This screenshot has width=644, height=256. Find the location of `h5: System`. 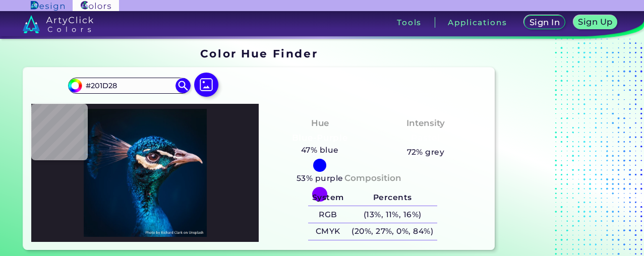

h5: System is located at coordinates (328, 198).